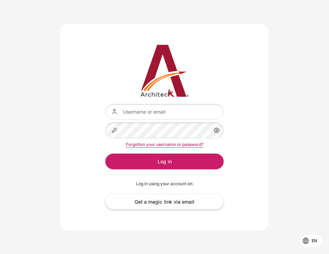 The image size is (329, 254). What do you see at coordinates (314, 241) in the screenshot?
I see `span: en` at bounding box center [314, 241].